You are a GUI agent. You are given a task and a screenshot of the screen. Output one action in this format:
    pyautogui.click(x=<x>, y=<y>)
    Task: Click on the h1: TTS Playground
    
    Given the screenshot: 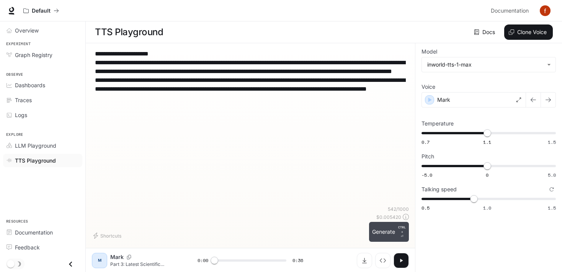 What is the action you would take?
    pyautogui.click(x=129, y=32)
    